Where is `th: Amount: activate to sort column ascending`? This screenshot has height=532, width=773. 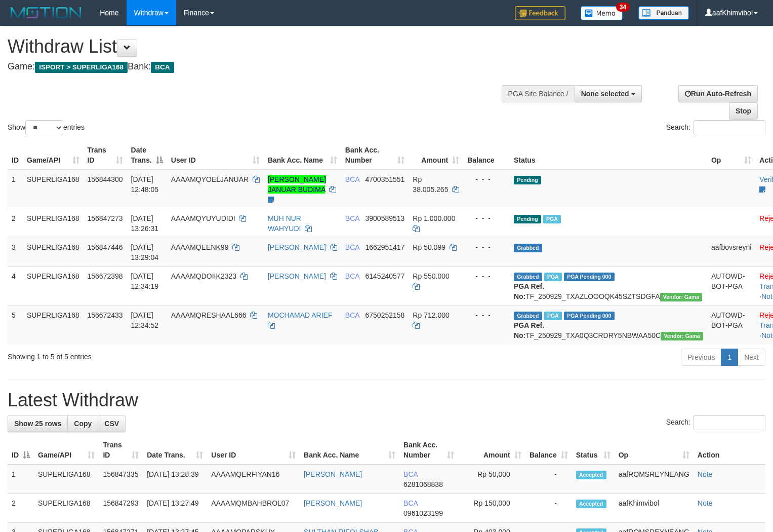 th: Amount: activate to sort column ascending is located at coordinates (492, 450).